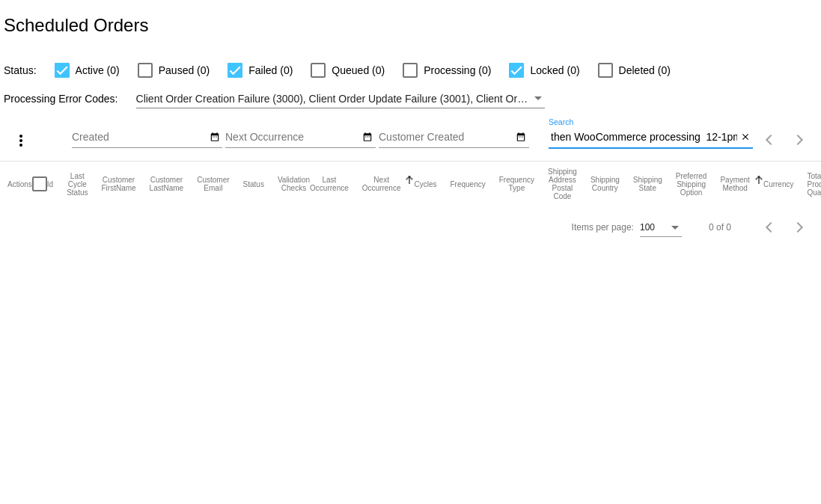  What do you see at coordinates (212, 184) in the screenshot?
I see `button: Change sorting for CustomerEmail` at bounding box center [212, 184].